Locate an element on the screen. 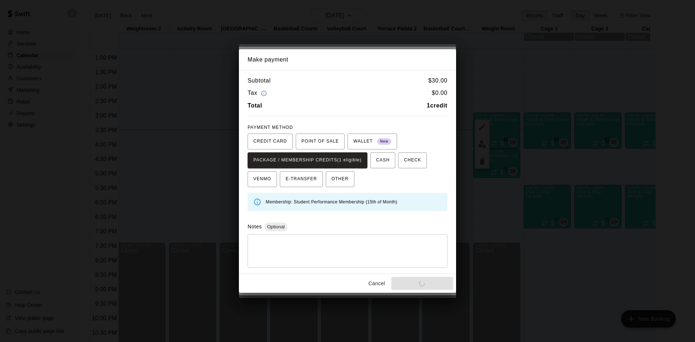 Image resolution: width=695 pixels, height=342 pixels. h6: $ 30.00 is located at coordinates (438, 81).